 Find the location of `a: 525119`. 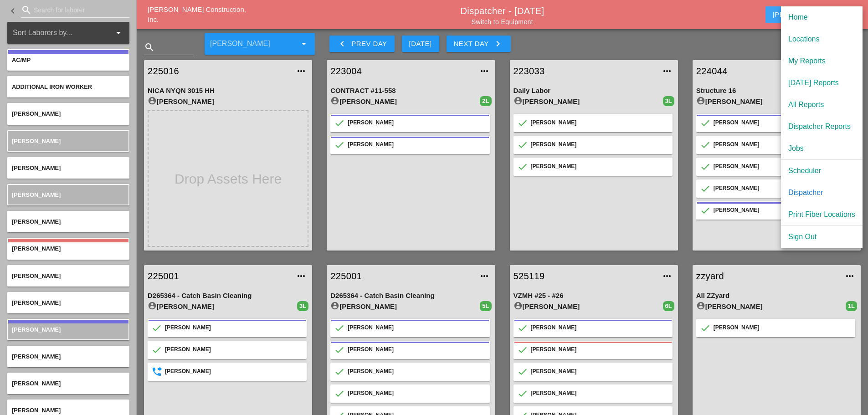

a: 525119 is located at coordinates (584, 276).